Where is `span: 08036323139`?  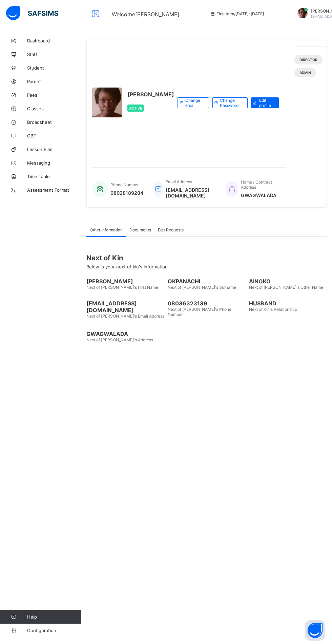 span: 08036323139 is located at coordinates (207, 304).